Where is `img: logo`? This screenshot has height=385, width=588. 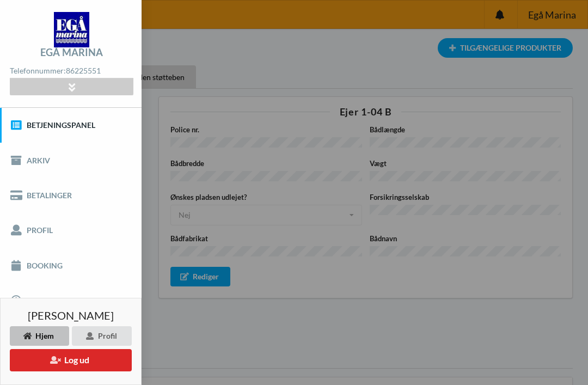
img: logo is located at coordinates (71, 30).